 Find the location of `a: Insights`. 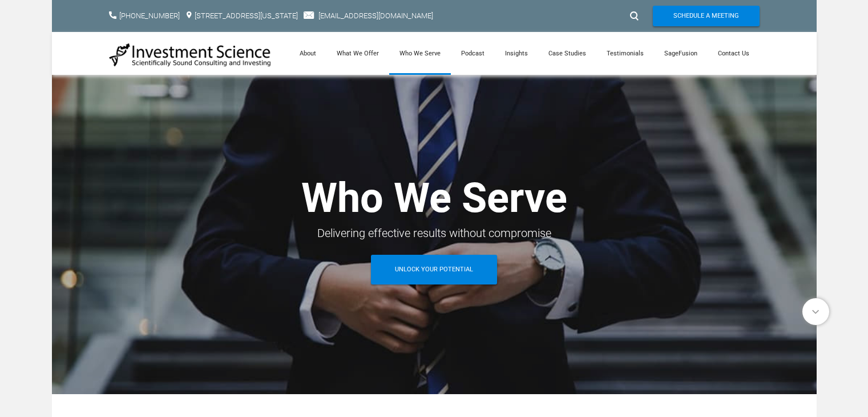

a: Insights is located at coordinates (516, 53).